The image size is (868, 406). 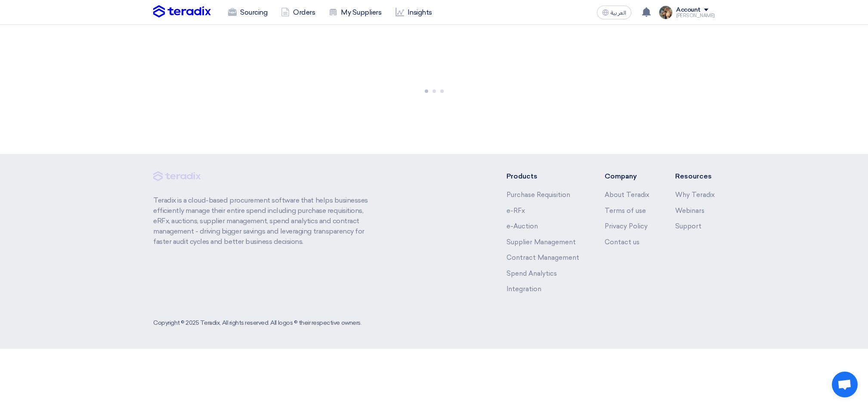 What do you see at coordinates (258, 322) in the screenshot?
I see `div: Copyright © 2025 Teradix, All rights reserved. All logos © their respective owners.` at bounding box center [258, 322].